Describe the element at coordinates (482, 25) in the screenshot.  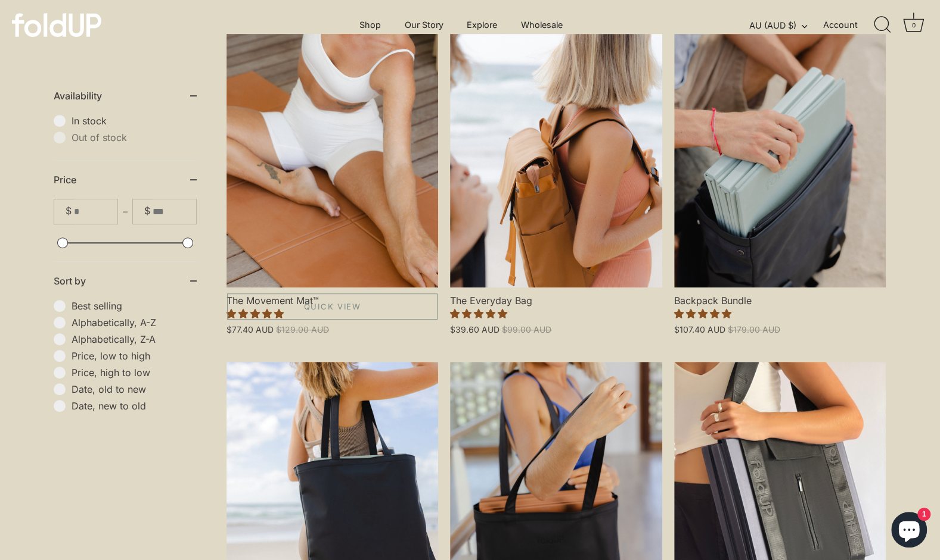
I see `a: Explore` at that location.